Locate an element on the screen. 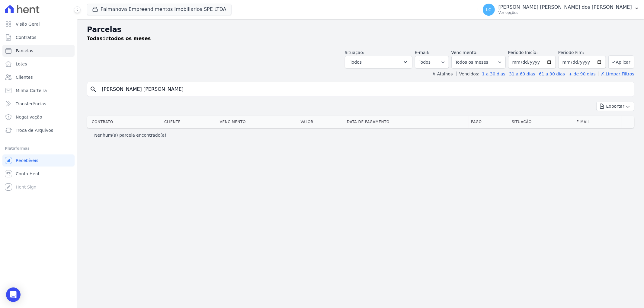  button: Exportar is located at coordinates (615, 106).